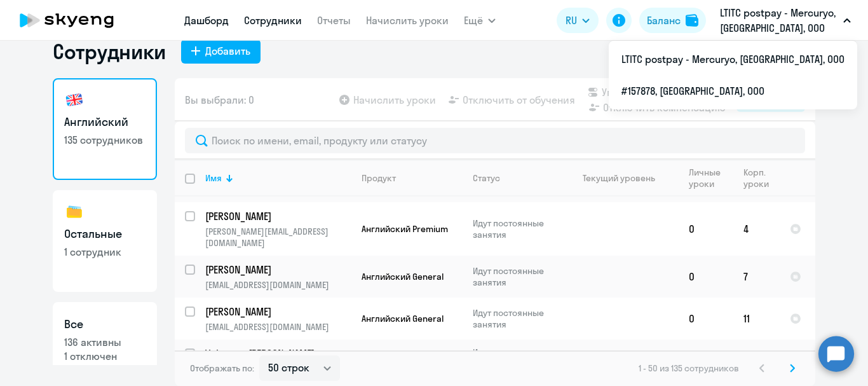 This screenshot has height=386, width=868. I want to click on td: 7, so click(756, 277).